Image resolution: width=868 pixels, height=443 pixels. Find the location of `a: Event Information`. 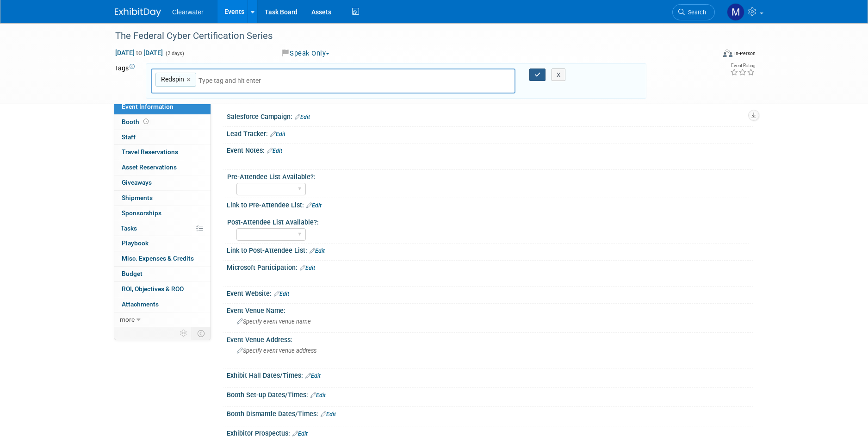

a: Event Information is located at coordinates (163, 107).